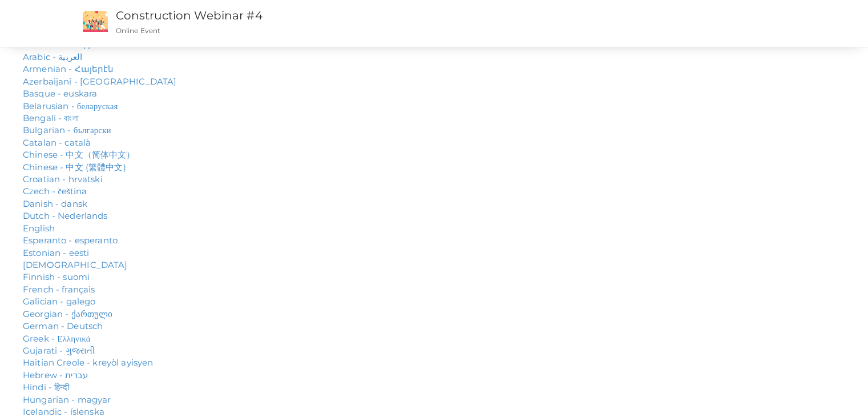  Describe the element at coordinates (63, 179) in the screenshot. I see `a: Croatian - hrvatski` at that location.